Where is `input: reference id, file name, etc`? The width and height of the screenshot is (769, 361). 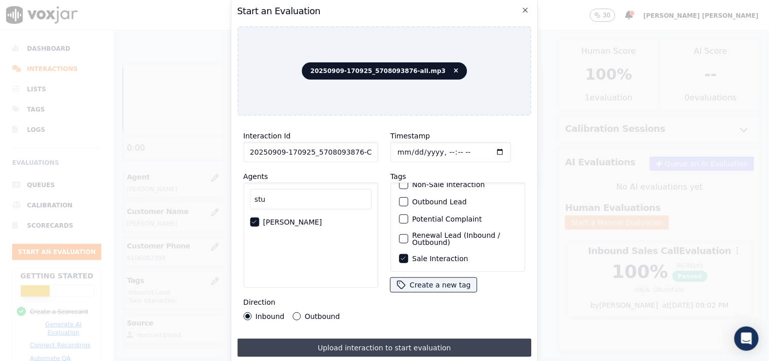 input: reference id, file name, etc is located at coordinates (311, 152).